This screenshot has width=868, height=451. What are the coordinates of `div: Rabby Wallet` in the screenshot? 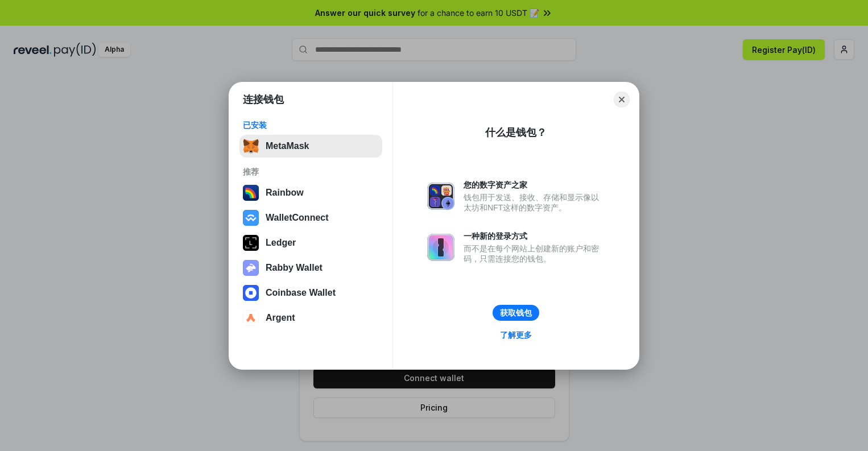 It's located at (294, 268).